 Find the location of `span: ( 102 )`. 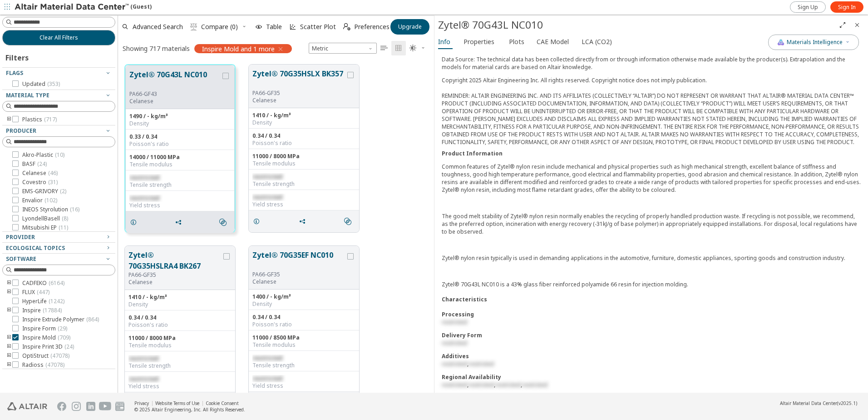

span: ( 102 ) is located at coordinates (51, 200).